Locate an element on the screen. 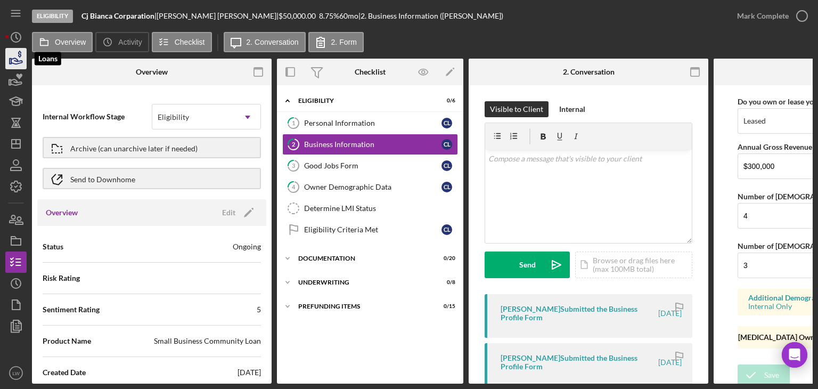 Image resolution: width=818 pixels, height=389 pixels. span: Product Name is located at coordinates (67, 341).